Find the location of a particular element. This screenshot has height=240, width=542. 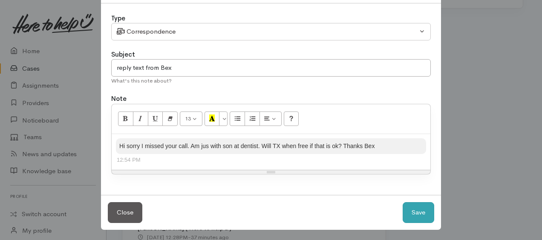

button: Correspondence is located at coordinates (271, 32).